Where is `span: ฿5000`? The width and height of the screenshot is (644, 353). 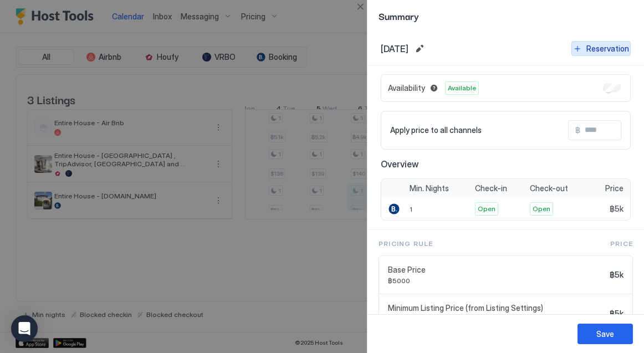
span: ฿5000 is located at coordinates (497, 280).